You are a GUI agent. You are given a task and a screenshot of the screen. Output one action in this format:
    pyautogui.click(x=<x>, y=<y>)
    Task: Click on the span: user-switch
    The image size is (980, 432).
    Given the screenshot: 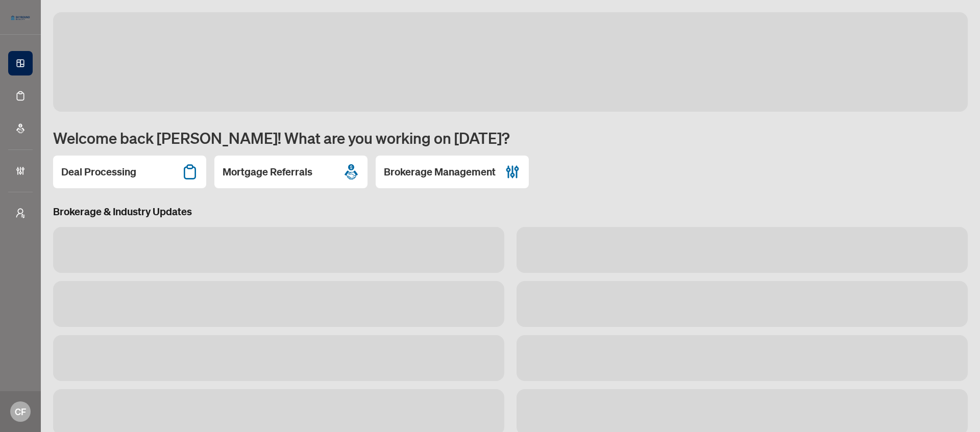 What is the action you would take?
    pyautogui.click(x=20, y=214)
    